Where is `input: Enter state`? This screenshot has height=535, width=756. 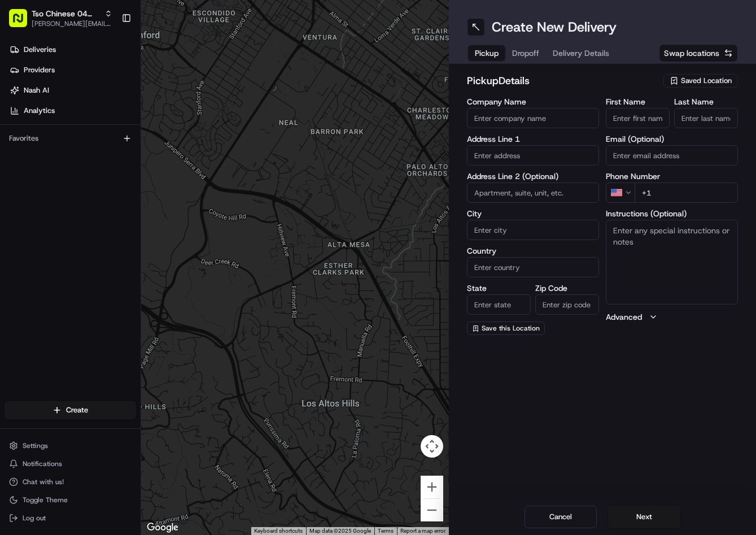
input: Enter state is located at coordinates (499, 305).